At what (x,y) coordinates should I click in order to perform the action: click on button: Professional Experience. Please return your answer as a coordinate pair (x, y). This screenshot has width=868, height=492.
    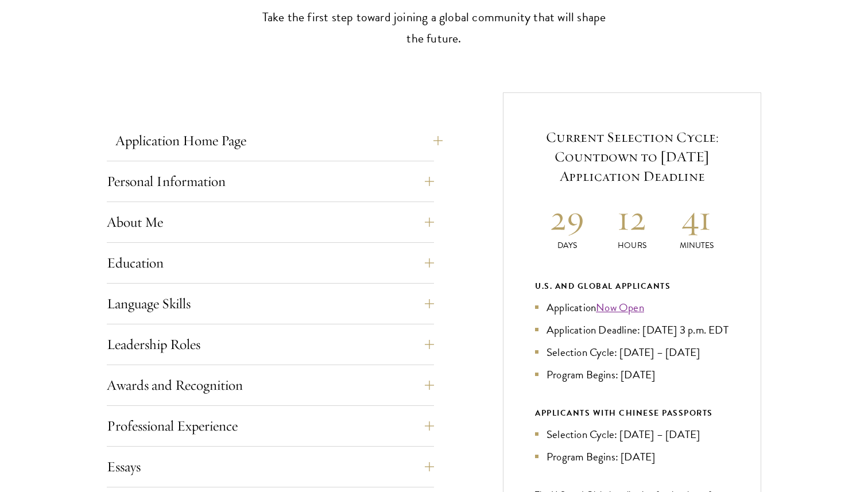
    Looking at the image, I should click on (270, 426).